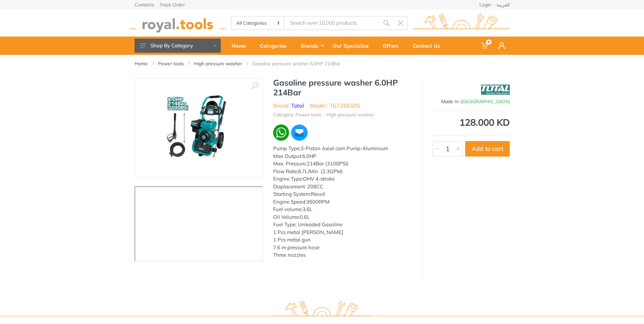  I want to click on div: Fuel Type: Unleaded Gasoline, so click(342, 225).